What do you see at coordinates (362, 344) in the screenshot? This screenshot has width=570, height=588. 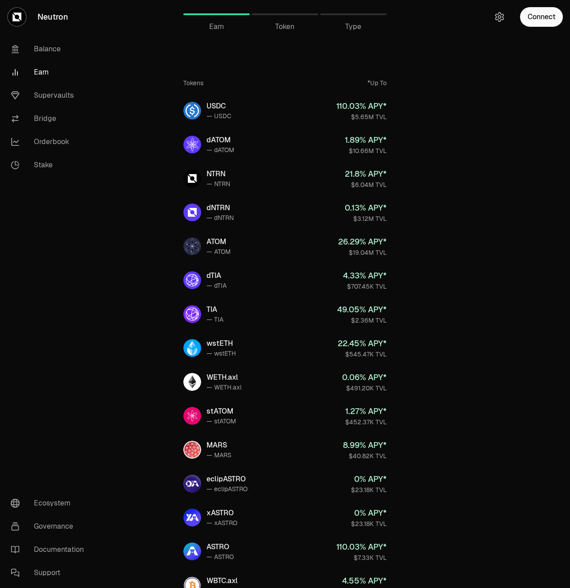 I see `div: 22.45 % APY*` at bounding box center [362, 344].